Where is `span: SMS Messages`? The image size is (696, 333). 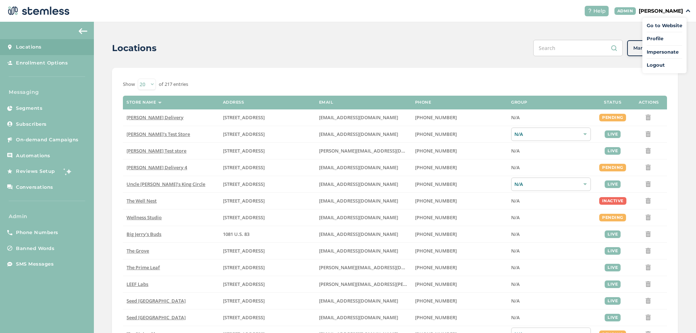 span: SMS Messages is located at coordinates (35, 264).